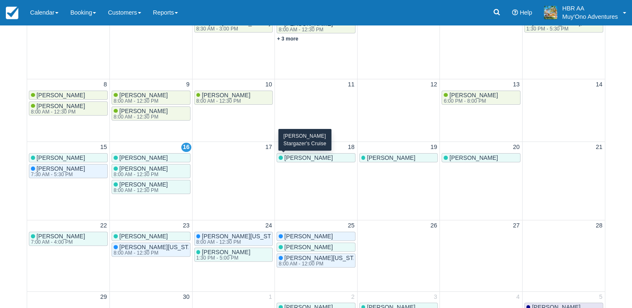  Describe the element at coordinates (515, 13) in the screenshot. I see `i: Help` at that location.